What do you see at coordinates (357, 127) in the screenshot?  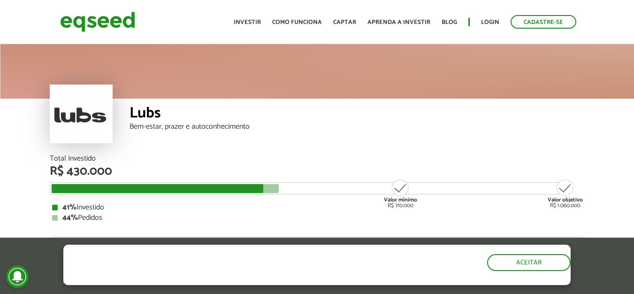 I see `div: Bem-estar, prazer e autoconhecimento` at bounding box center [357, 127].